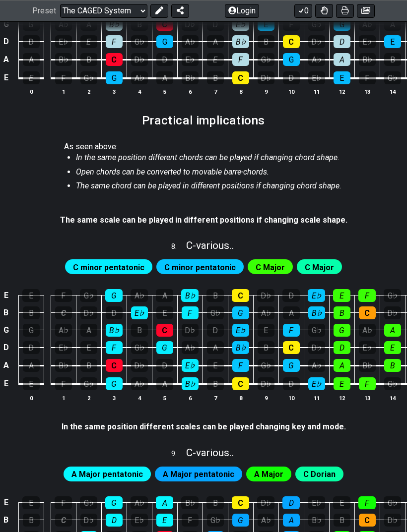  Describe the element at coordinates (266, 398) in the screenshot. I see `th: 9` at that location.